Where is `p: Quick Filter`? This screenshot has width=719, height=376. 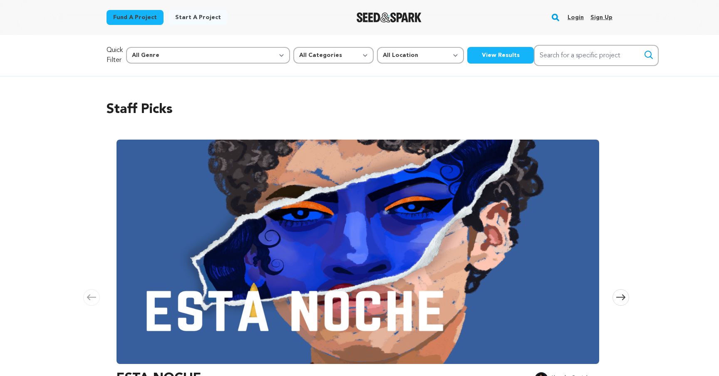
p: Quick Filter is located at coordinates (114, 55).